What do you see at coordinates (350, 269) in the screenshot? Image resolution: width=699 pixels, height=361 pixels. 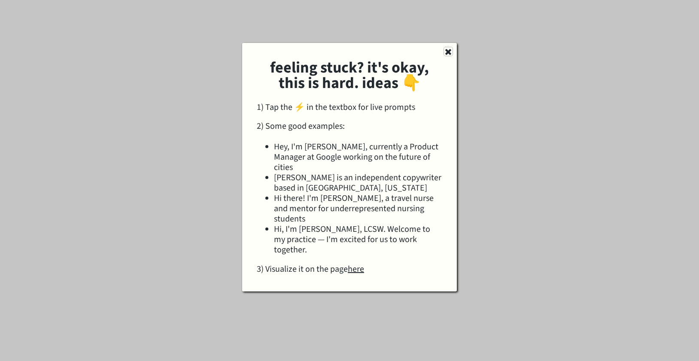 I see `div: 3) Visualize it on the page` at bounding box center [350, 269].